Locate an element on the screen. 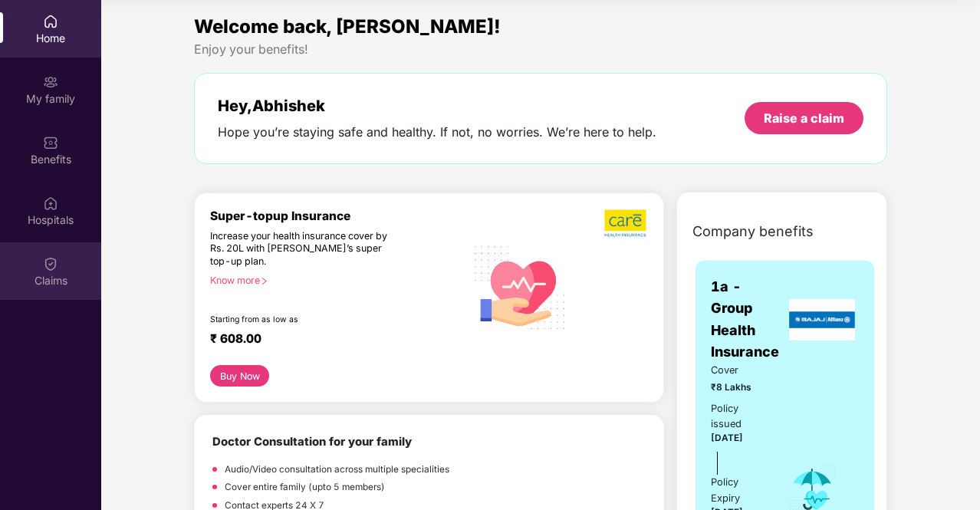 This screenshot has height=510, width=980. img: svg+xml;base64,PHN2ZyB4bWxucz0iaHR0cDovL3d3dy53My5vcmcvMjAwMC9zdmciIHhtbG5zOnhsaW5rPSJodHRwOi8vd3... is located at coordinates (520, 286).